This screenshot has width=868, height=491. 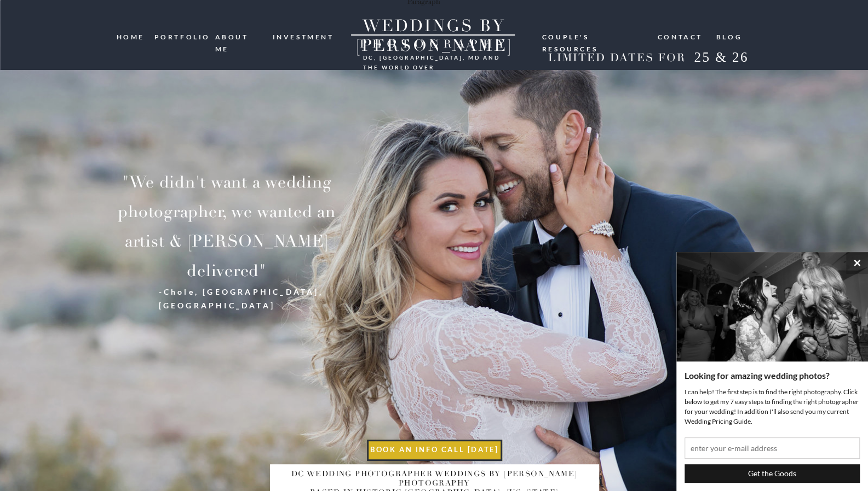 What do you see at coordinates (729, 36) in the screenshot?
I see `nav: blog` at bounding box center [729, 36].